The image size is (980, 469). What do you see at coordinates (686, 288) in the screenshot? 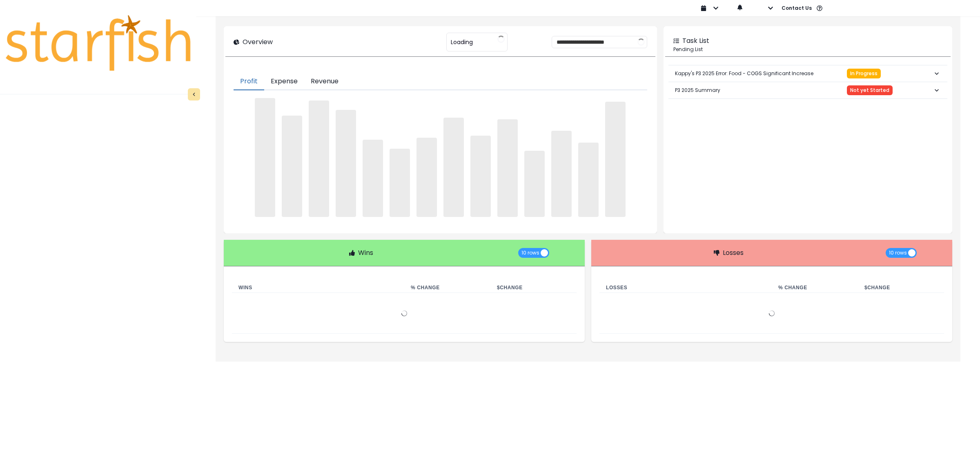
I see `th: Losses` at bounding box center [686, 288].